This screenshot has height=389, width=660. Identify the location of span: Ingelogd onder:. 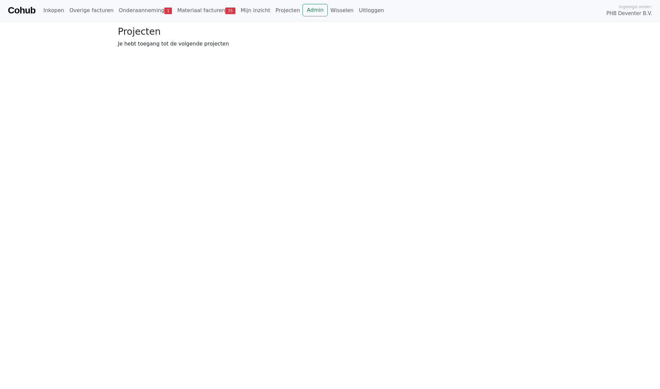
(636, 7).